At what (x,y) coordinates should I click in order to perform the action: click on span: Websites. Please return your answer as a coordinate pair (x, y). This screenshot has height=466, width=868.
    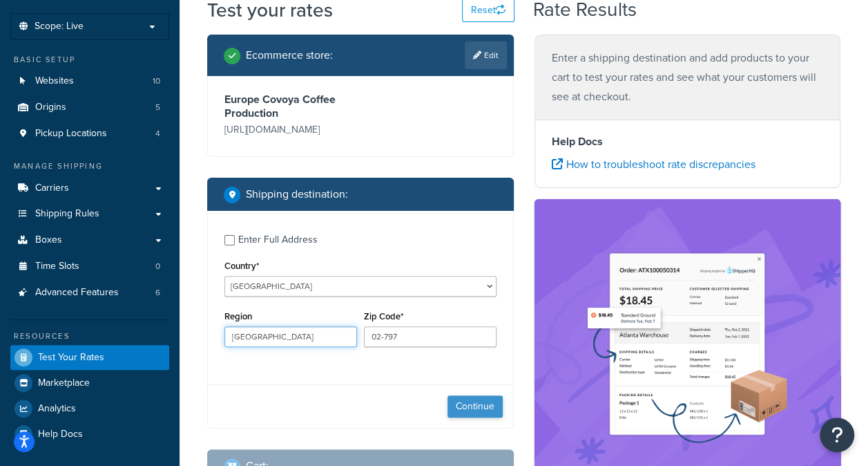
    Looking at the image, I should click on (55, 81).